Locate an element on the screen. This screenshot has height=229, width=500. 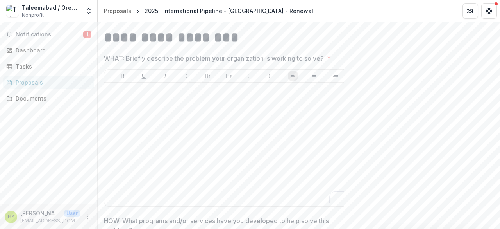
button: Ordered List is located at coordinates (272, 76).